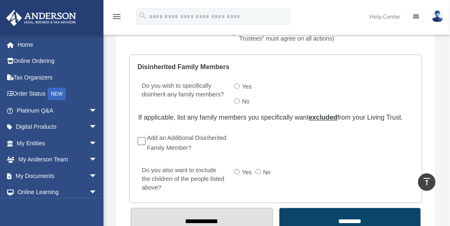 This screenshot has height=226, width=450. I want to click on legend: Disinherited Family Members, so click(276, 67).